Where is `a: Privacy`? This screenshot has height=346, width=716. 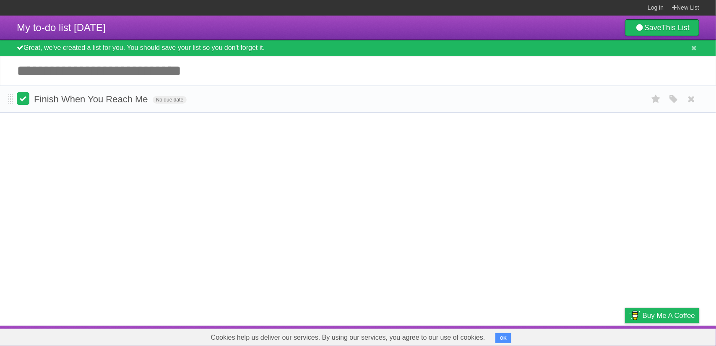
a: Privacy is located at coordinates (625, 336).